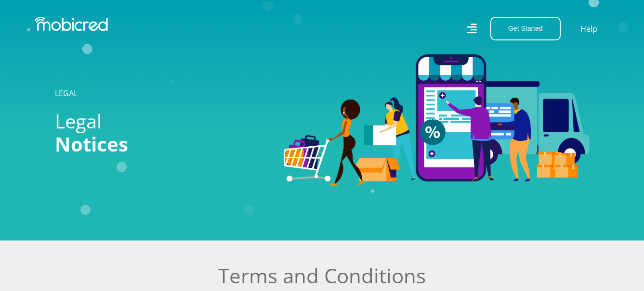 This screenshot has height=291, width=644. I want to click on h2: Legal, so click(162, 133).